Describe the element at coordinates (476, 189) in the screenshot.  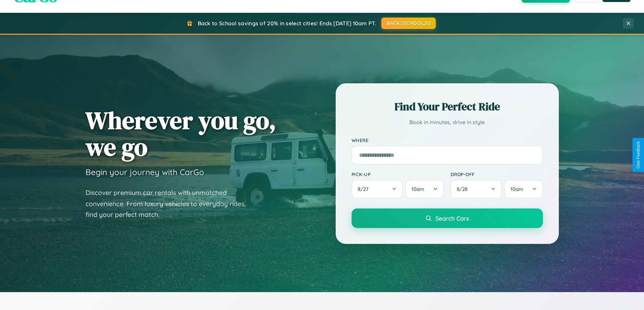
I see `button: 8/28` at that location.